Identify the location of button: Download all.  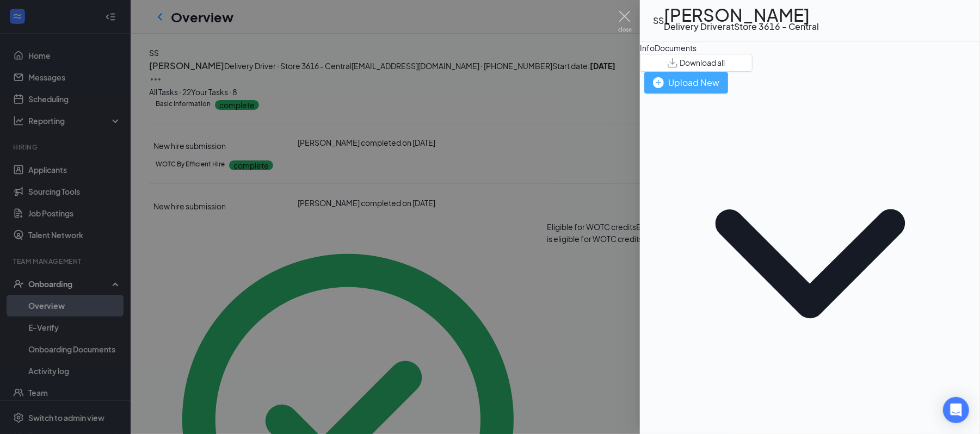
(696, 63).